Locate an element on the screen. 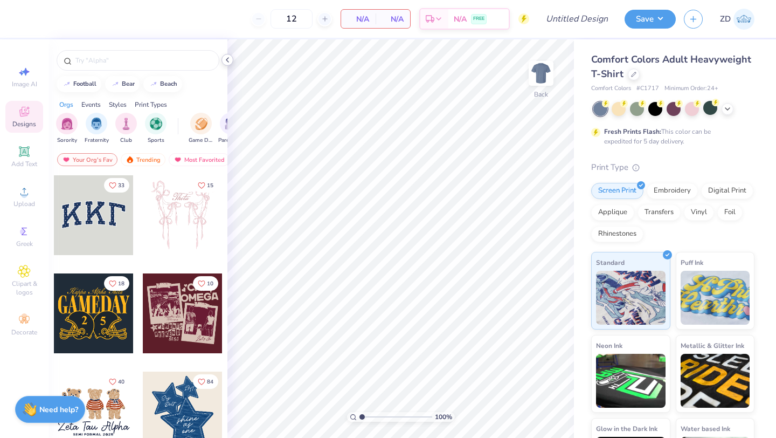 The image size is (776, 438). span: 15 is located at coordinates (210, 185).